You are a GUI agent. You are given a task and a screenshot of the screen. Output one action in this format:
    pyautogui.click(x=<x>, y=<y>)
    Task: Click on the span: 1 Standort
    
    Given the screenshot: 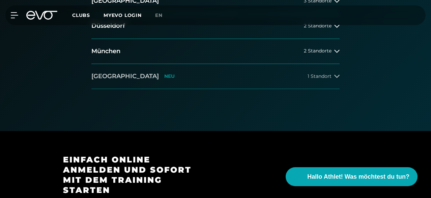 What is the action you would take?
    pyautogui.click(x=320, y=76)
    